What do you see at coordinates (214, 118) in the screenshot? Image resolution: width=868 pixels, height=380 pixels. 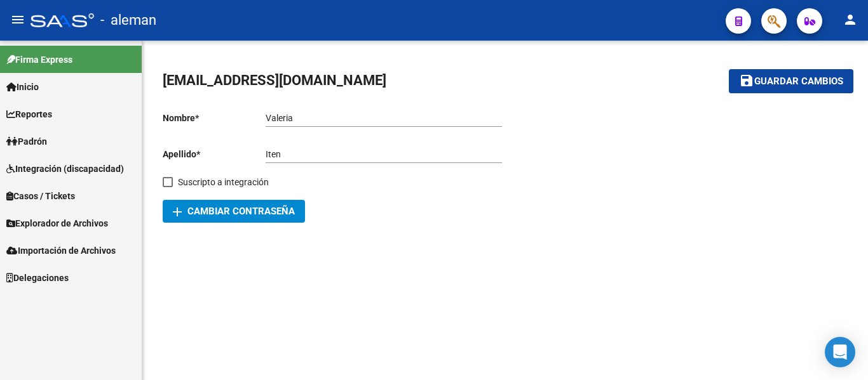 I see `p: Nombre` at bounding box center [214, 118].